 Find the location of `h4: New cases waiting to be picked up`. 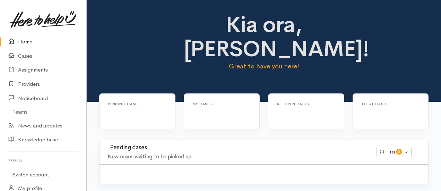

h4: New cases waiting to be picked up is located at coordinates (238, 156).